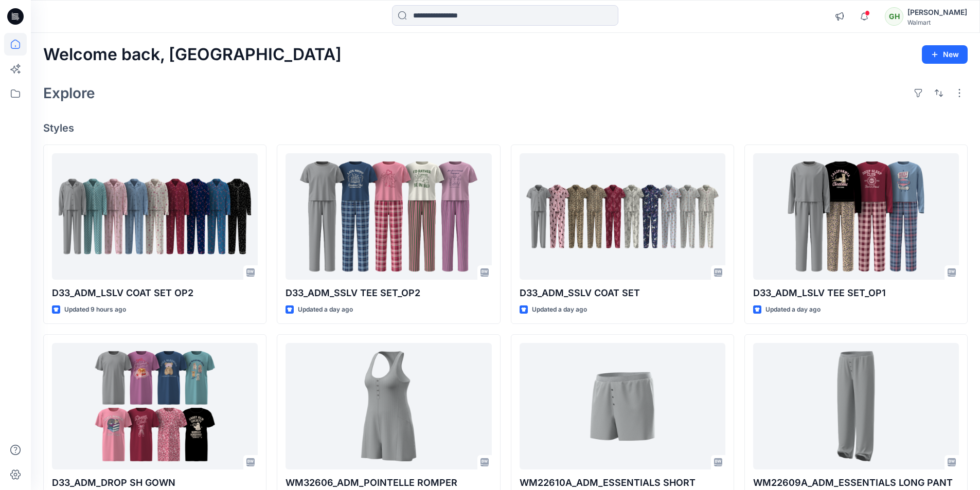  Describe the element at coordinates (155, 483) in the screenshot. I see `p: D33_ADM_DROP SH GOWN` at that location.